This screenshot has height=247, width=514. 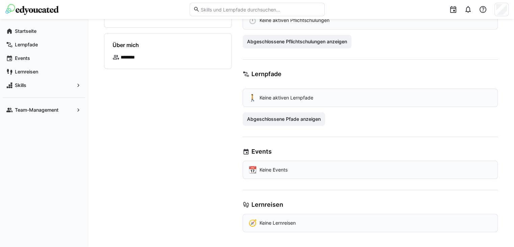 What do you see at coordinates (266, 74) in the screenshot?
I see `h3: Lernpfade` at bounding box center [266, 74].